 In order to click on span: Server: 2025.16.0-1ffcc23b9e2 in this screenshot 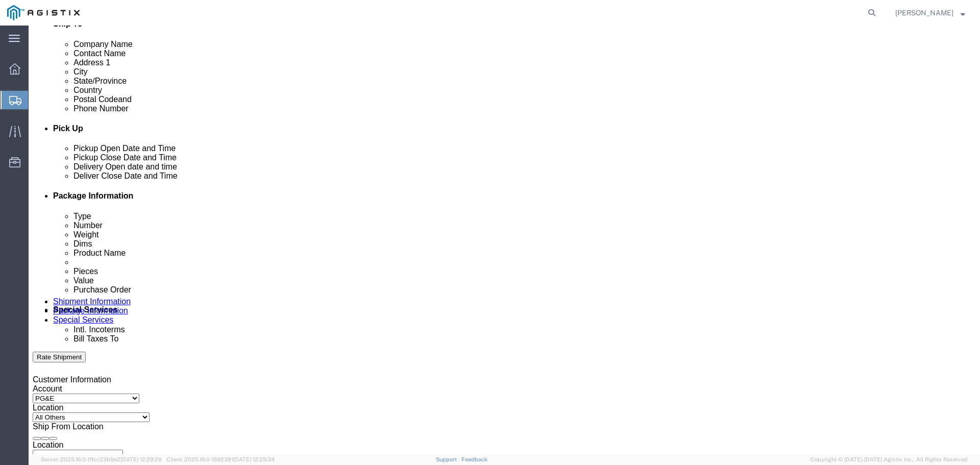, I will do `click(101, 459)`.